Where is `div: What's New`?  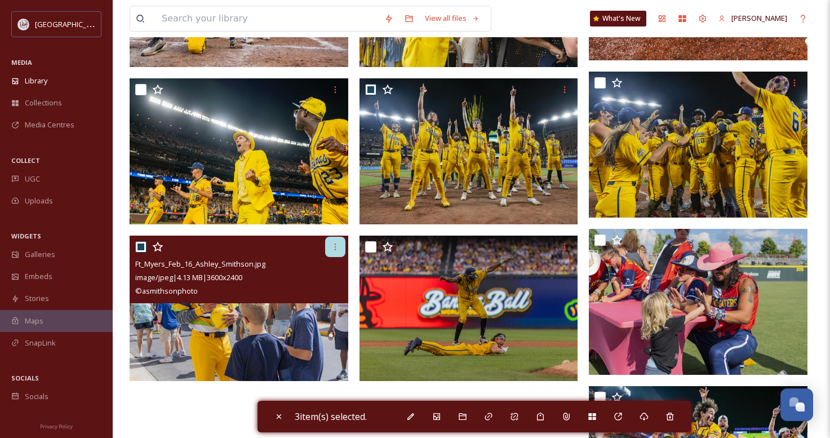
div: What's New is located at coordinates (618, 19).